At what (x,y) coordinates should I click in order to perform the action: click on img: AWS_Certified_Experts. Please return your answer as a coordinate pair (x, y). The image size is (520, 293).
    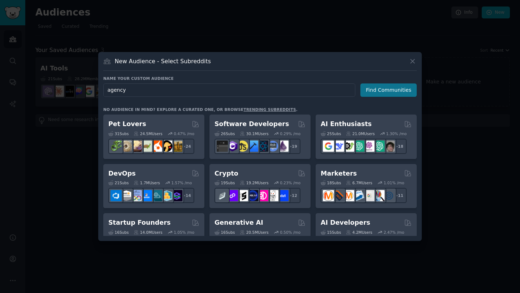
    Looking at the image, I should click on (126, 195).